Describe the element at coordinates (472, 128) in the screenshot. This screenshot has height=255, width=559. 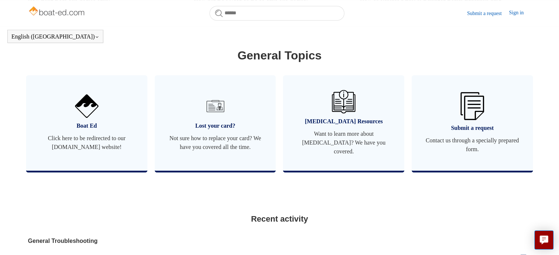
I see `span: Submit a request` at that location.